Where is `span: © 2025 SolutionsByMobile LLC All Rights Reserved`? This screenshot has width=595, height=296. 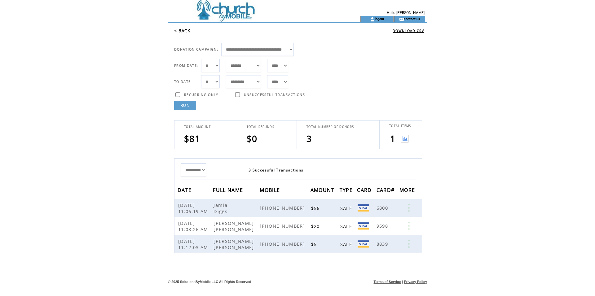
span: © 2025 SolutionsByMobile LLC All Rights Reserved is located at coordinates (210, 281).